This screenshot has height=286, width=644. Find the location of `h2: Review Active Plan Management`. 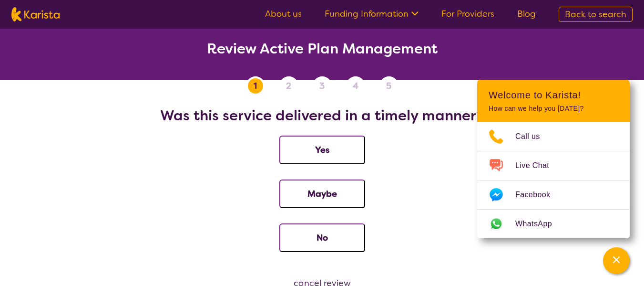

h2: Review Active Plan Management is located at coordinates (322, 49).